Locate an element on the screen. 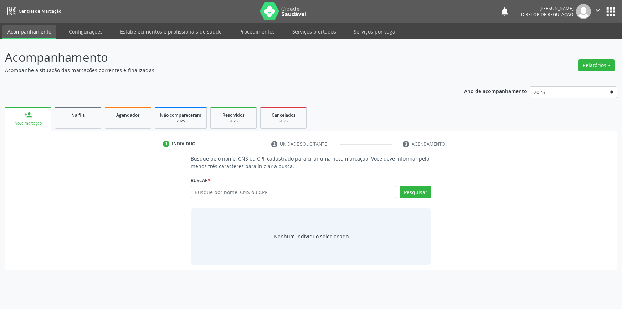 The width and height of the screenshot is (622, 309). a: Configurações is located at coordinates (86, 31).